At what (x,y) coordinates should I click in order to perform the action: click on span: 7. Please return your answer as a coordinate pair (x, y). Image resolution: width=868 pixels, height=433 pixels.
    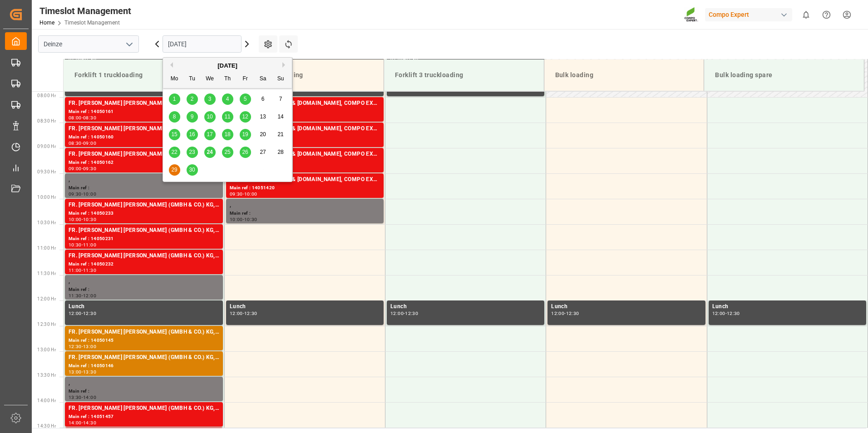
    Looking at the image, I should click on (281, 99).